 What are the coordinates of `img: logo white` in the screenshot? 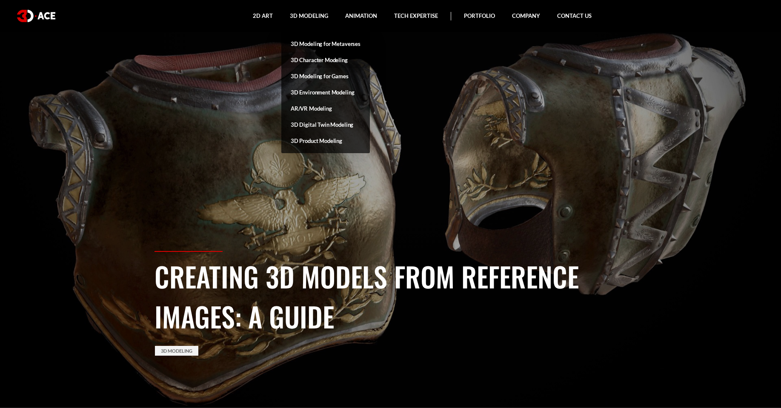 It's located at (36, 16).